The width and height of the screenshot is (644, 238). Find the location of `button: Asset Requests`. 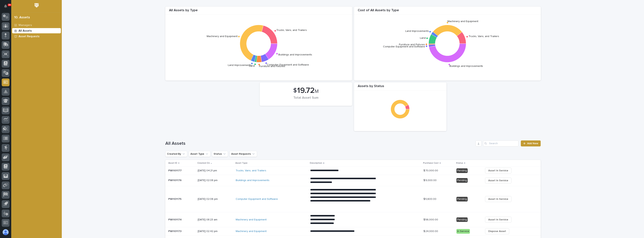

button: Asset Requests is located at coordinates (243, 154).